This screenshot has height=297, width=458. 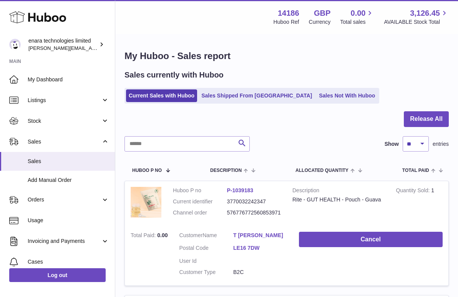 I want to click on h1: My Huboo - Sales report, so click(x=287, y=56).